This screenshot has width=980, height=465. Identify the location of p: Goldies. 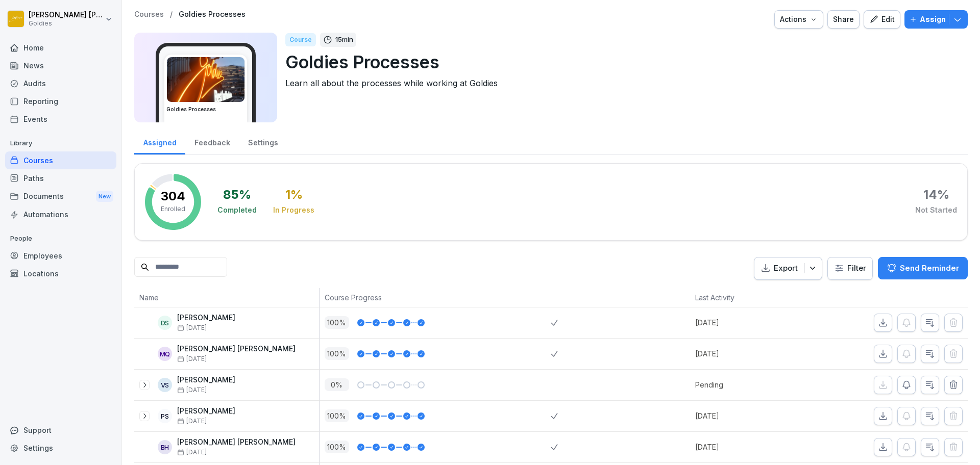
(66, 24).